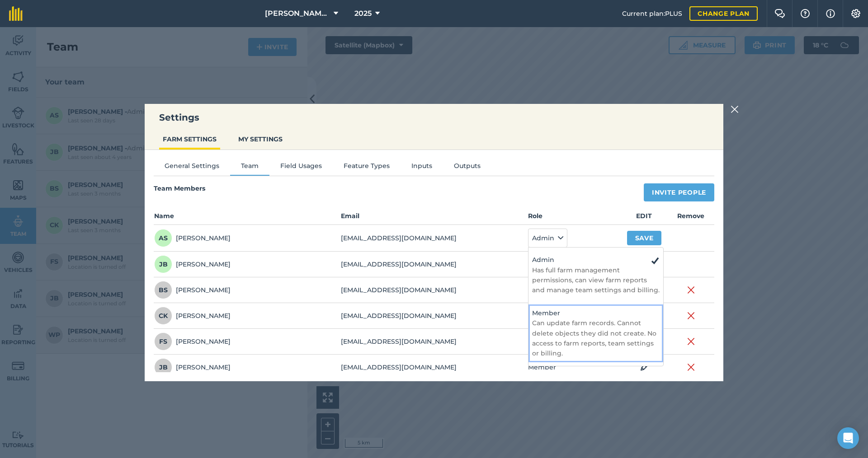 This screenshot has width=868, height=458. I want to click on a: Change plan, so click(723, 13).